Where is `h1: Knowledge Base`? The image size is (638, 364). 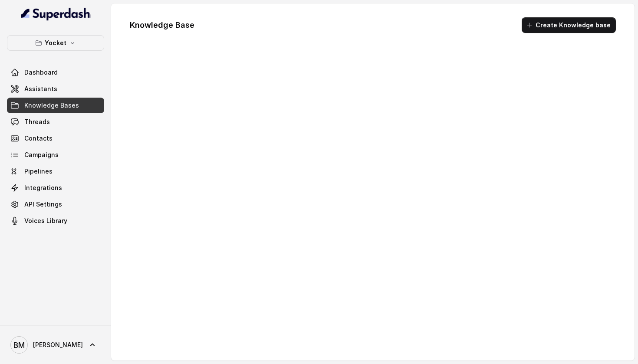
h1: Knowledge Base is located at coordinates (162, 25).